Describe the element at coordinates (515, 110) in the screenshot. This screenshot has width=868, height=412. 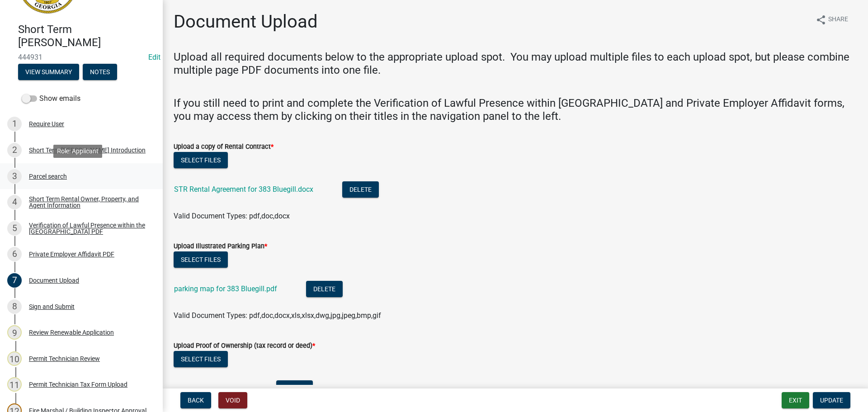
I see `h4: If you still need to print and complete the Verification of Lawful Presence within [GEOGRAPHIC_DA...` at that location.